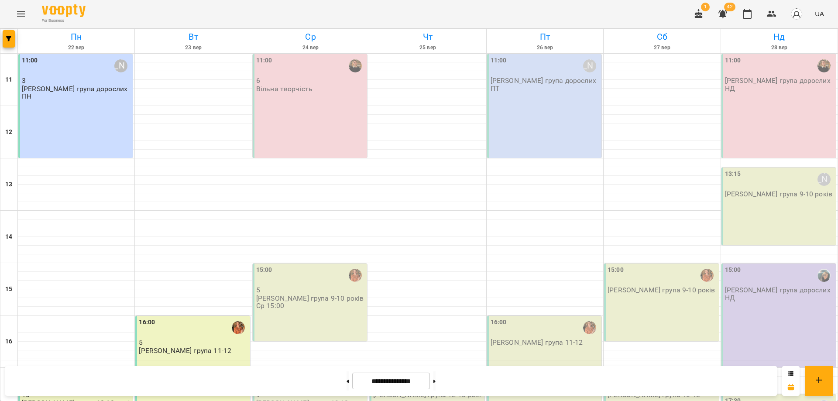 The height and width of the screenshot is (401, 838). What do you see at coordinates (193, 48) in the screenshot?
I see `h6: 23 вер` at bounding box center [193, 48].